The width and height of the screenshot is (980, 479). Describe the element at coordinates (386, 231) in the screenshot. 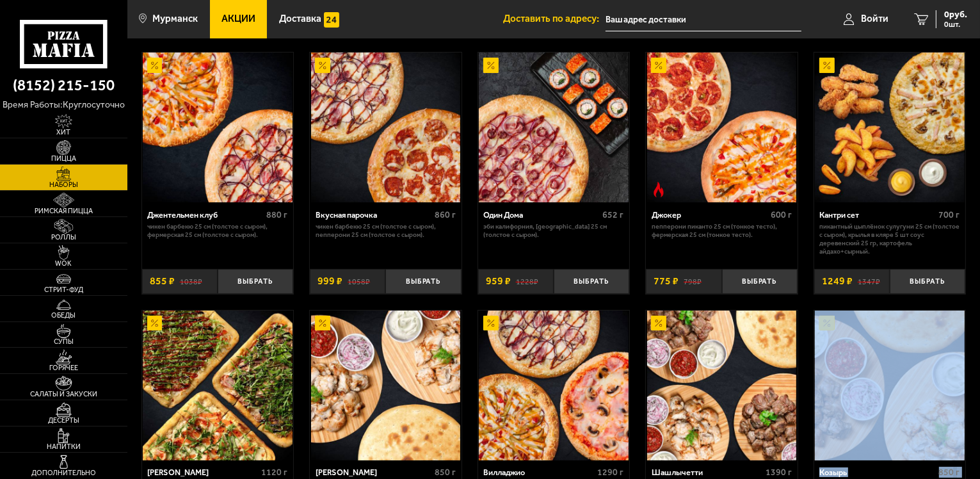

I see `p: Чикен Барбекю 25 см (толстое с сыром), Пепперони 25 см (толстое с сыром).` at that location.